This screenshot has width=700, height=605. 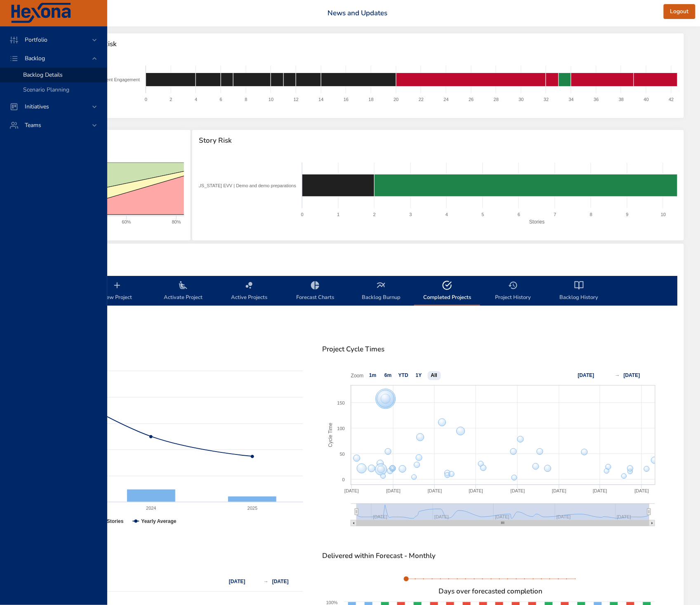 I want to click on text: 20, so click(x=396, y=99).